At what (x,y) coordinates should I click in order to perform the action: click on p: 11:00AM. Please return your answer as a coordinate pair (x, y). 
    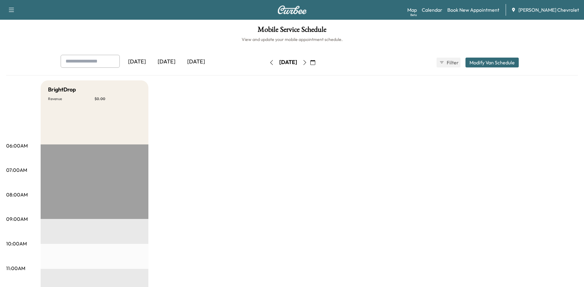
    Looking at the image, I should click on (16, 268).